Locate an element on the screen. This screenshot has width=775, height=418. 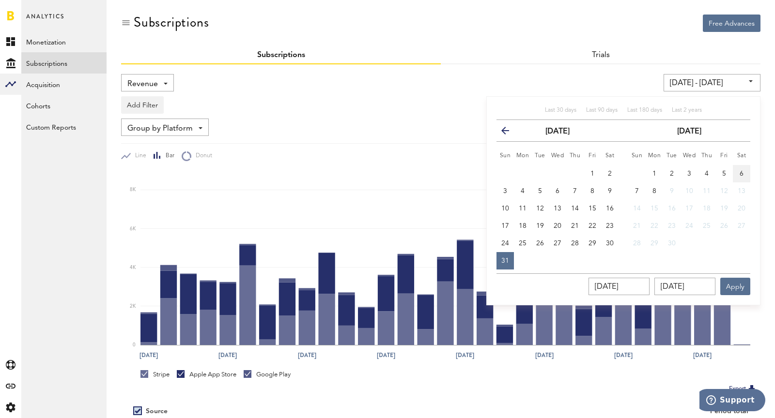
button: Free Advances is located at coordinates (731, 23).